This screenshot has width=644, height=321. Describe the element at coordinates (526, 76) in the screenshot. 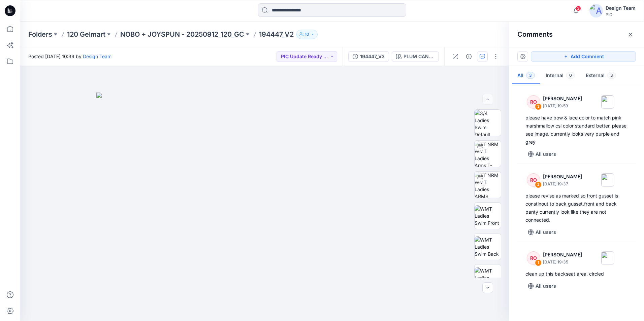

I see `button: All` at that location.